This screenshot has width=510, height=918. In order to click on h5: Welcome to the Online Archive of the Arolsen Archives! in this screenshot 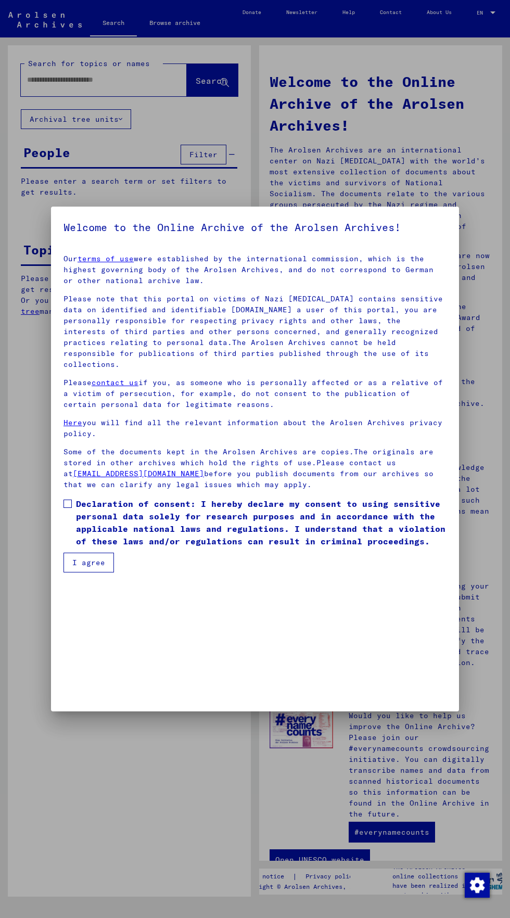, I will do `click(255, 227)`.